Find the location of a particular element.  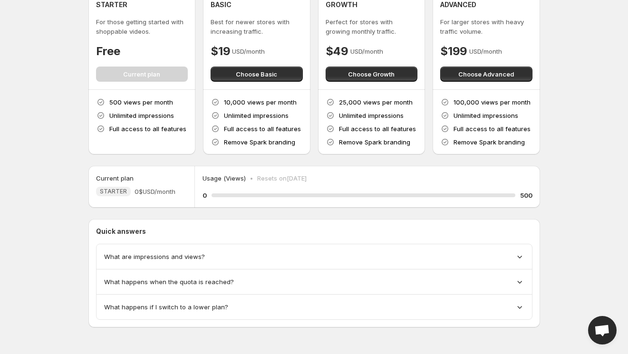

h5: 500 is located at coordinates (526, 195).